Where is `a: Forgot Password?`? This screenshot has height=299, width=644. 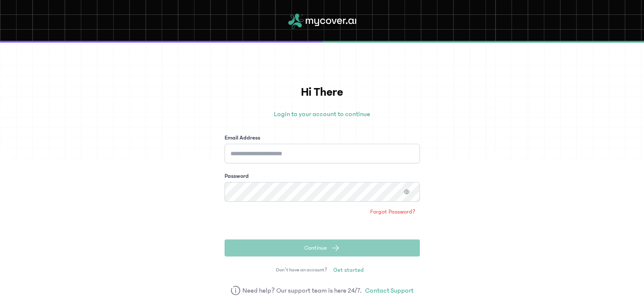
a: Forgot Password? is located at coordinates (393, 212).